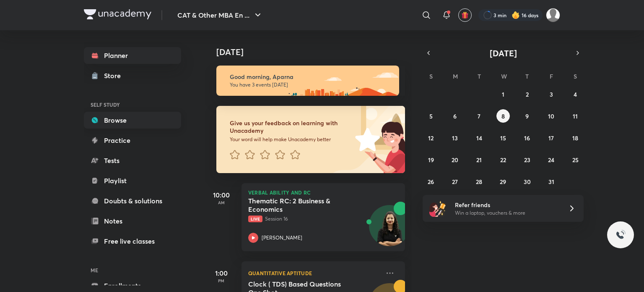 This screenshot has height=292, width=644. I want to click on abbr: Friday, so click(552, 76).